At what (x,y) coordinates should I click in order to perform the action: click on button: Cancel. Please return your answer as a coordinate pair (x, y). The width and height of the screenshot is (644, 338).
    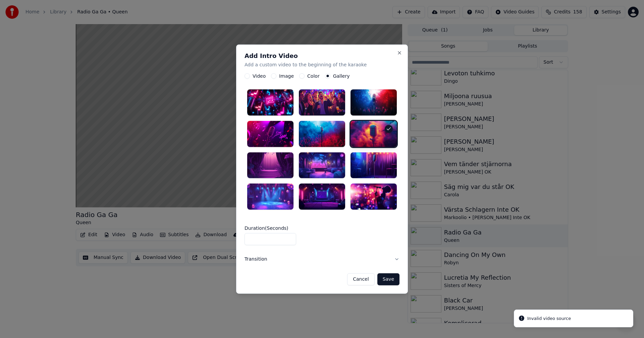
    Looking at the image, I should click on (361, 279).